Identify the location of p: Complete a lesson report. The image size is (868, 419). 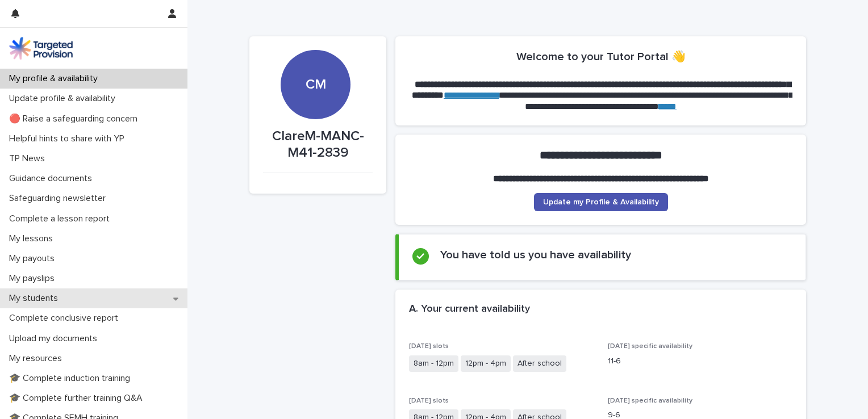
(61, 218).